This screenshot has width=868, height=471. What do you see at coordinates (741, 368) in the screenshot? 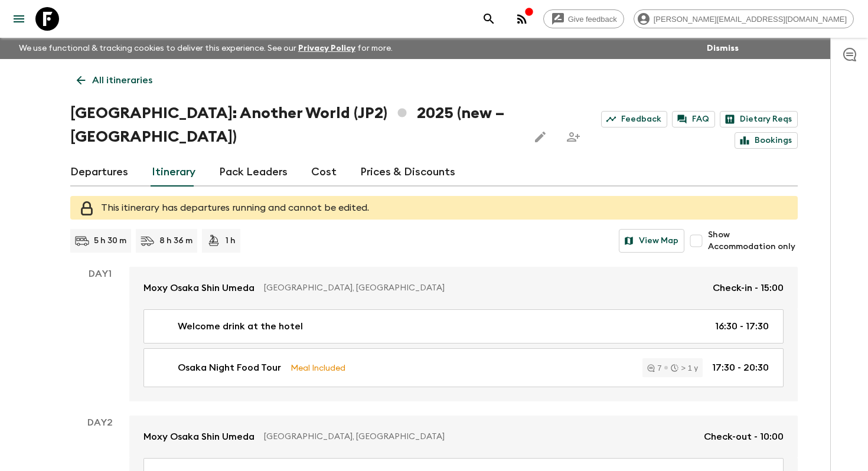
I see `p: 17:30 - 20:30` at bounding box center [741, 368].